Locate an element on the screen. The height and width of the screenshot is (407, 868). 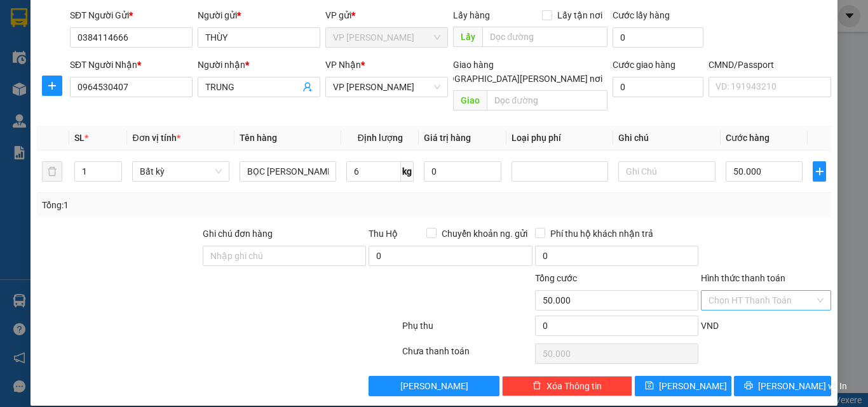
span: Đơn vị tính is located at coordinates (155, 138).